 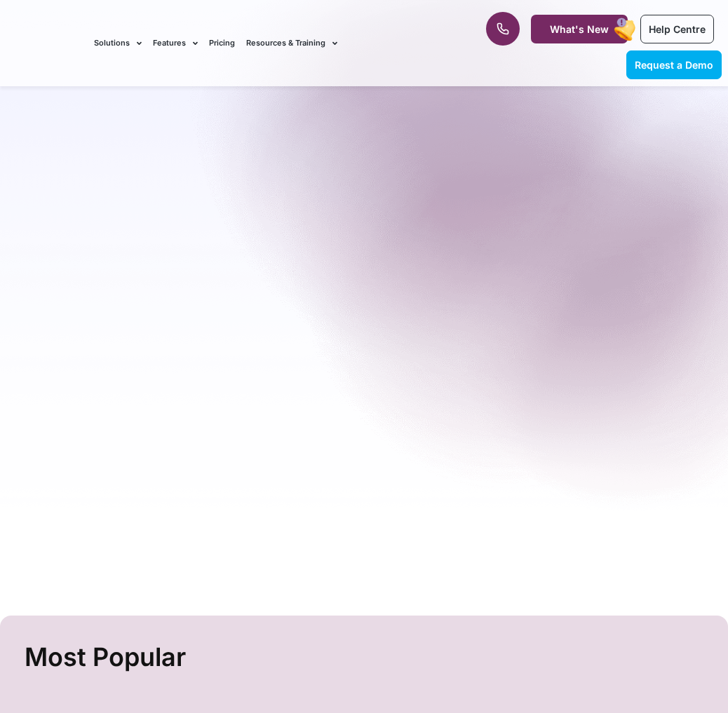 What do you see at coordinates (117, 43) in the screenshot?
I see `a: Solutions` at bounding box center [117, 43].